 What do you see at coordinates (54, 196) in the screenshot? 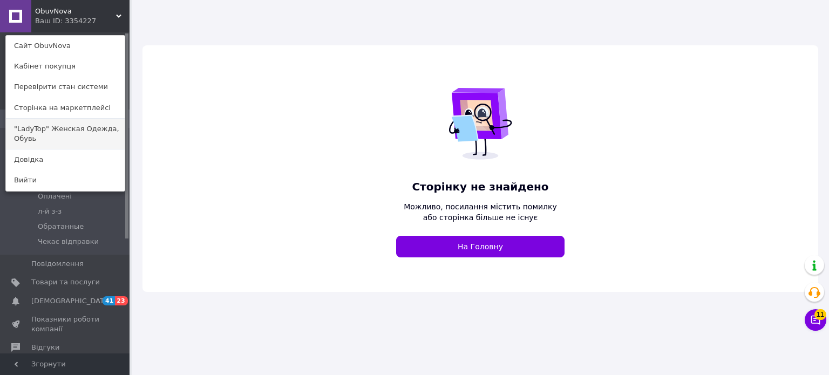
I see `span: Оплачені` at bounding box center [54, 196].